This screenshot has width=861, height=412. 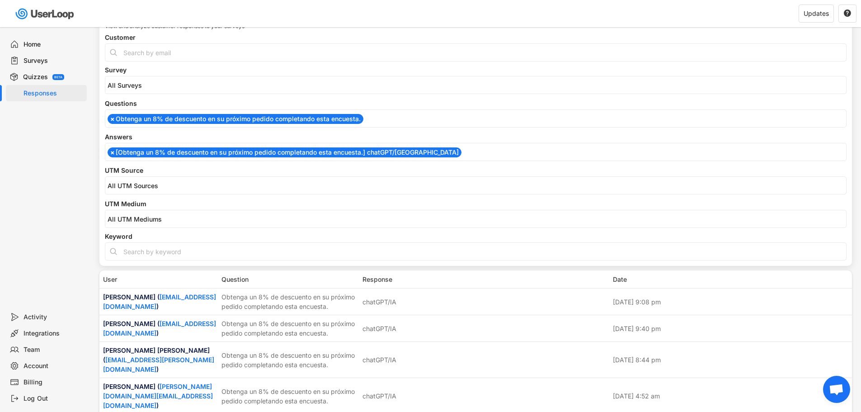 What do you see at coordinates (816, 14) in the screenshot?
I see `div: Updates` at bounding box center [816, 14].